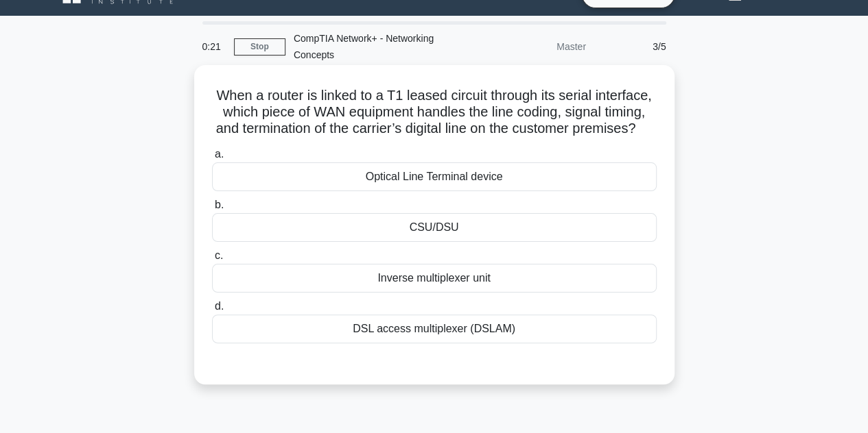 The height and width of the screenshot is (433, 868). What do you see at coordinates (434, 329) in the screenshot?
I see `div: DSL access multiplexer (DSLAM)` at bounding box center [434, 329].